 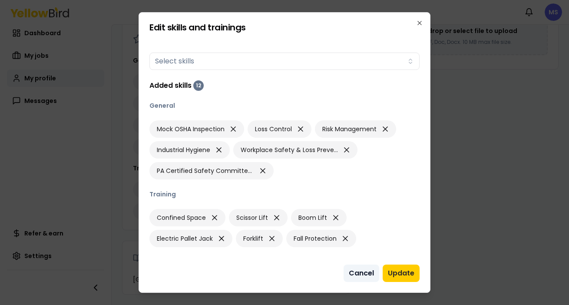 What do you see at coordinates (183, 150) in the screenshot?
I see `span: Industrial Hygiene` at bounding box center [183, 150].